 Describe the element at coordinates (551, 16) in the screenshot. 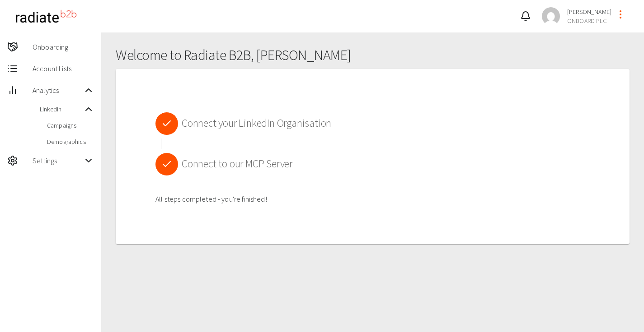

I see `img: 4ad8e90b26c130a2bd2b101a6ef19254` at that location.